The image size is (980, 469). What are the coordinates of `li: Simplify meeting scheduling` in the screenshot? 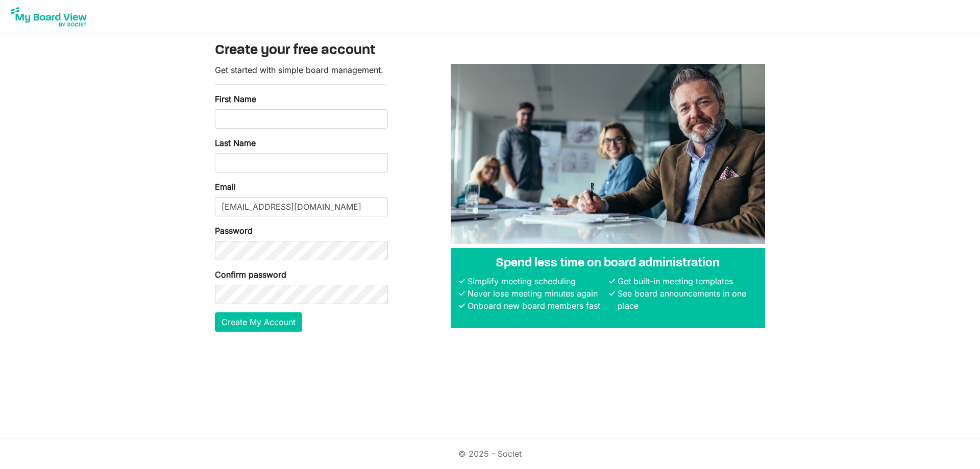 It's located at (536, 281).